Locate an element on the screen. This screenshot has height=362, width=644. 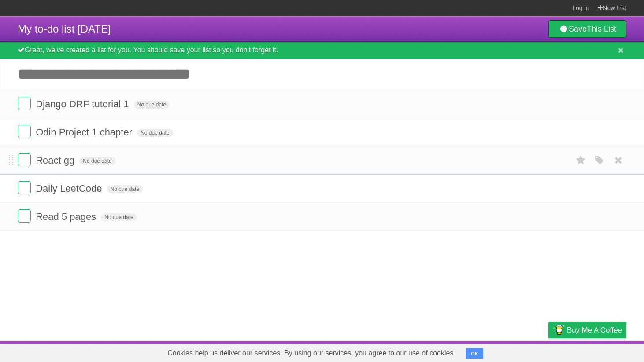
a: Privacy is located at coordinates (548, 352).